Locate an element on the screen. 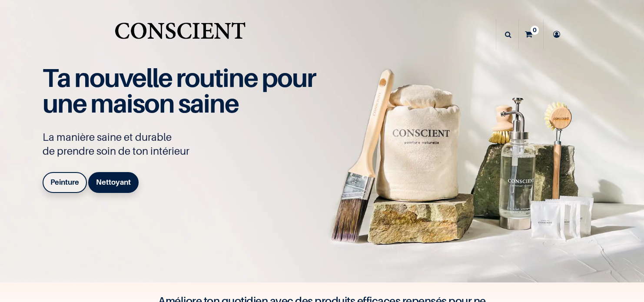  b: Peinture is located at coordinates (64, 182).